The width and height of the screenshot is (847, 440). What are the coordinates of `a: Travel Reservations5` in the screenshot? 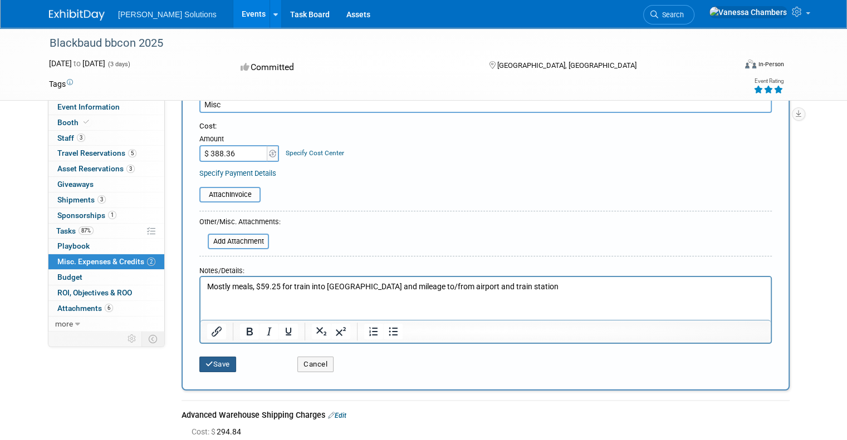 It's located at (106, 153).